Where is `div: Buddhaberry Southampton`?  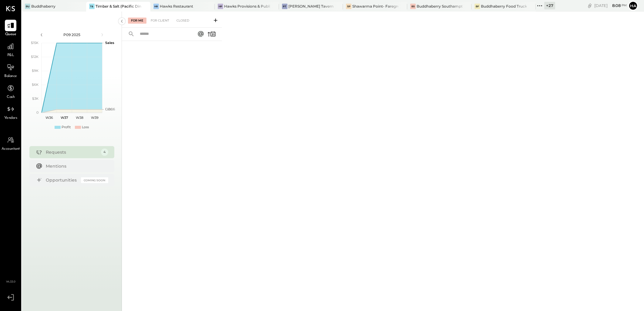
div: Buddhaberry Southampton is located at coordinates (440, 6).